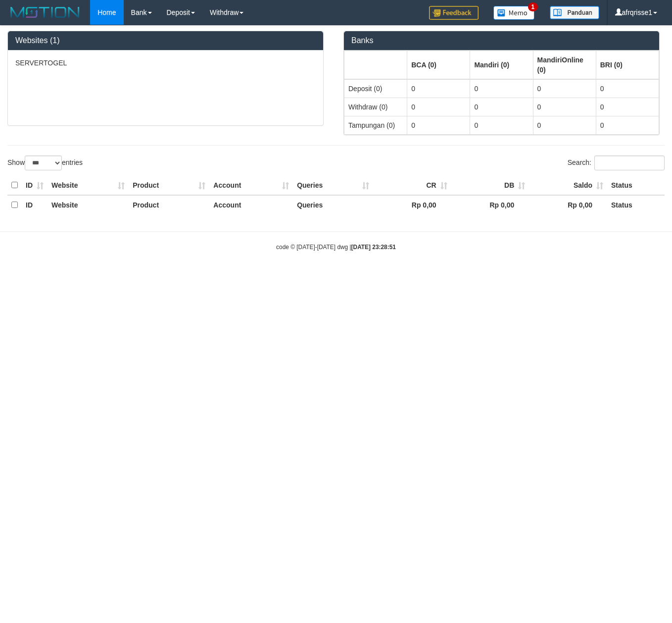 The width and height of the screenshot is (672, 623). I want to click on img: MOTION_logo.png, so click(45, 13).